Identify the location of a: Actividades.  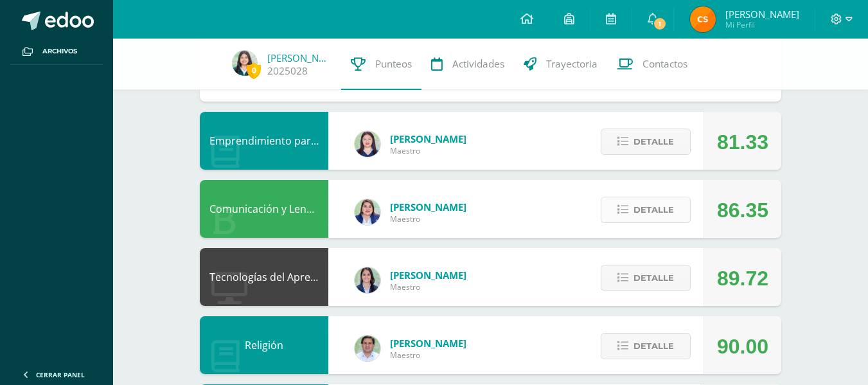
(468, 64).